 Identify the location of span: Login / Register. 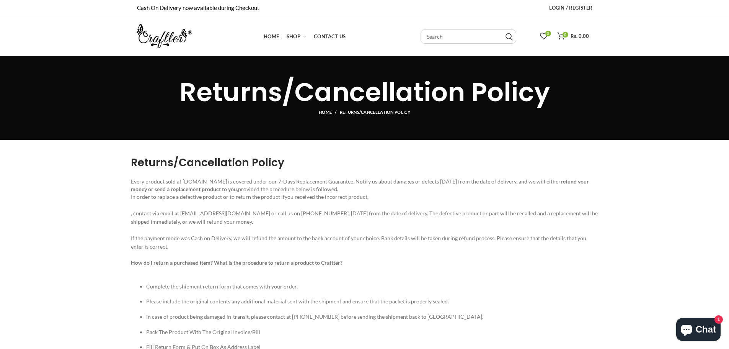
(571, 8).